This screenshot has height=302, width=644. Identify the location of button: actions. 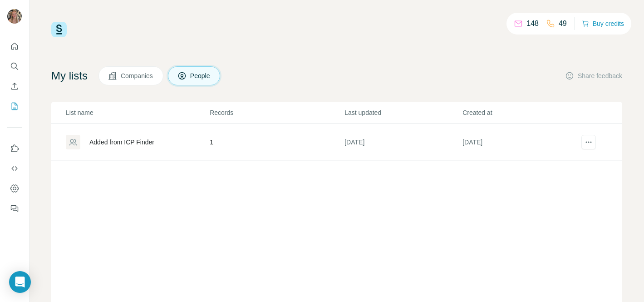
(589, 142).